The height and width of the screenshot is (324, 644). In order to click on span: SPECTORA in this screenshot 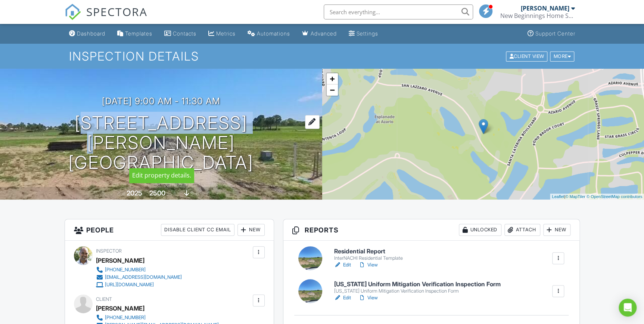, I will do `click(117, 12)`.